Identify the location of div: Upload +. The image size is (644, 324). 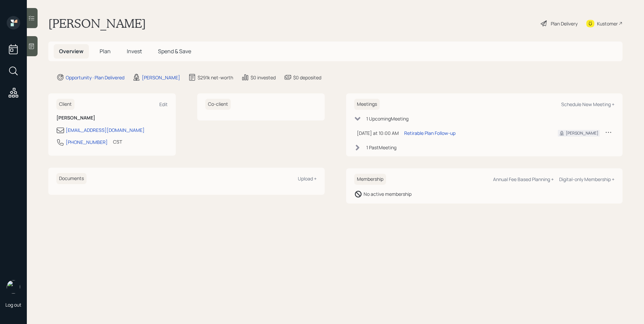
(307, 178).